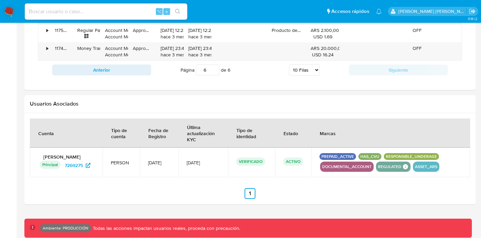 The width and height of the screenshot is (481, 238). Describe the element at coordinates (178, 12) in the screenshot. I see `button: search-icon` at that location.